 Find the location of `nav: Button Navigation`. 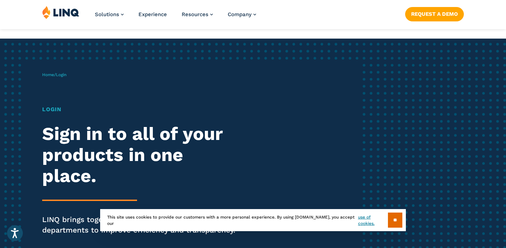

nav: Button Navigation is located at coordinates (434, 13).